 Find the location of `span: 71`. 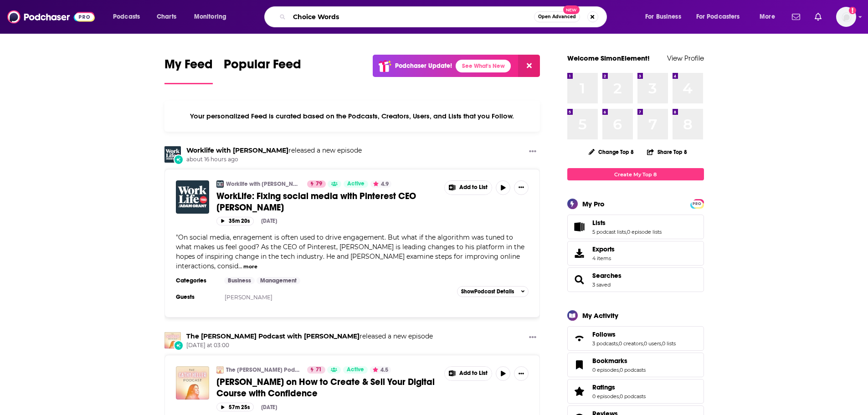

span: 71 is located at coordinates (318, 370).